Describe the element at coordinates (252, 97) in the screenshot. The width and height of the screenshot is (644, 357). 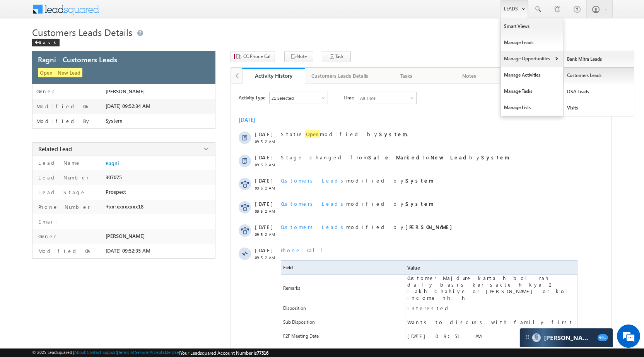
I see `span: Activity Type` at that location.